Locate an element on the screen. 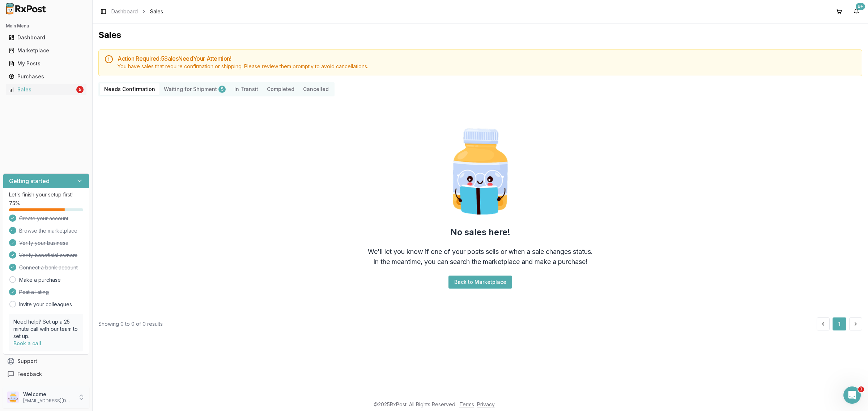  button: Support is located at coordinates (46, 361).